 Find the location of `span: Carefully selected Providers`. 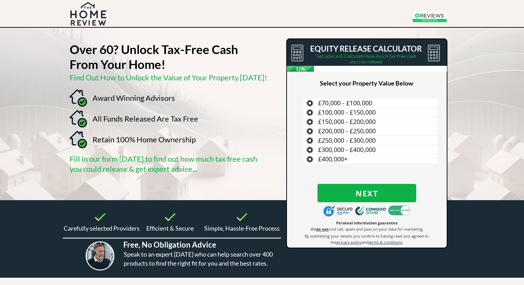

span: Carefully selected Providers is located at coordinates (102, 228).